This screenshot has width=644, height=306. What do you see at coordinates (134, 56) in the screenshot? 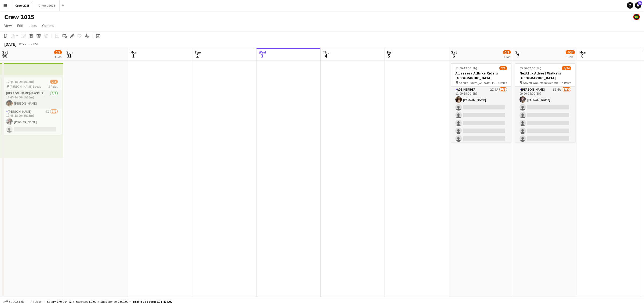
I see `span: 1` at bounding box center [134, 56].